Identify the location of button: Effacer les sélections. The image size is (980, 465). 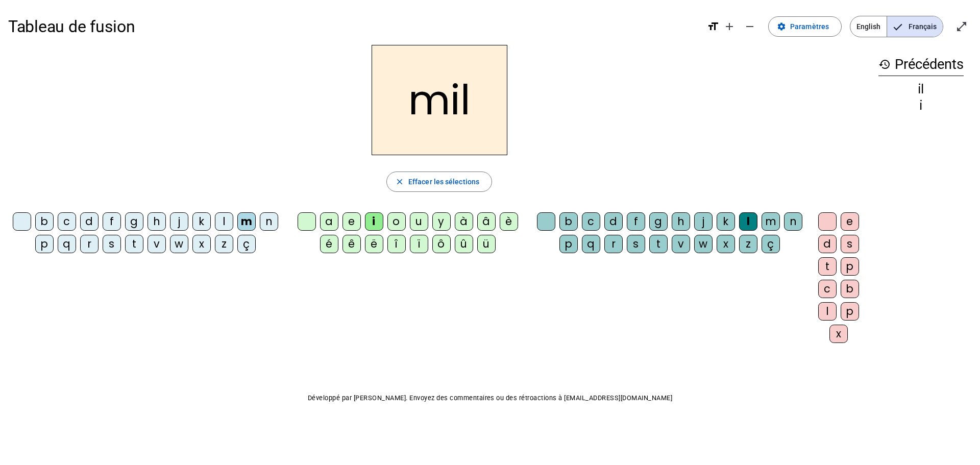
(439, 181).